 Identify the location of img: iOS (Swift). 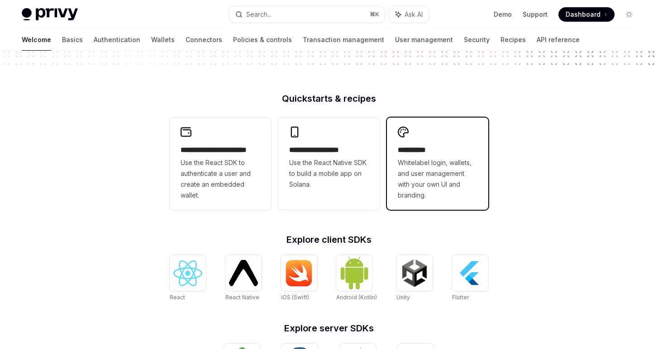
(299, 273).